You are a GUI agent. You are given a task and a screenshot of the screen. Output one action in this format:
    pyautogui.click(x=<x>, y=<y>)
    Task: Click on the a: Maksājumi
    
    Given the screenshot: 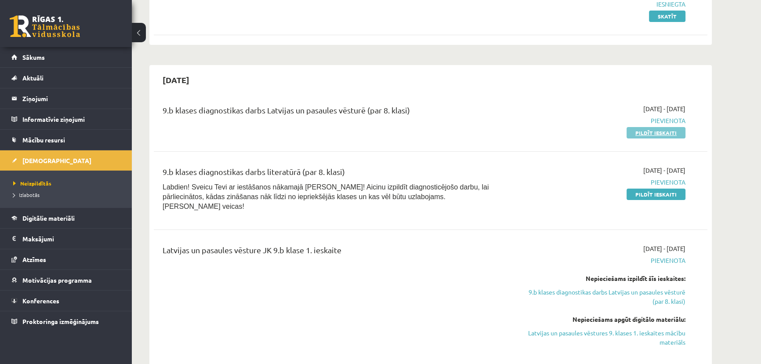 What is the action you would take?
    pyautogui.click(x=66, y=239)
    